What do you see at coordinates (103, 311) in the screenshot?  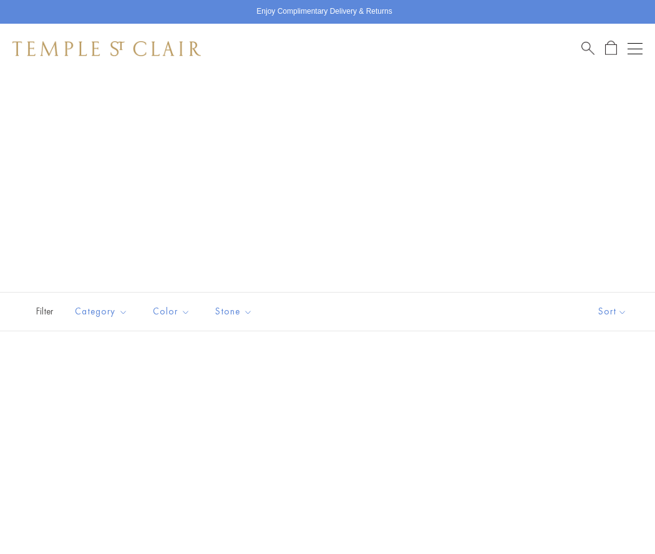 I see `span: Category` at bounding box center [103, 311].